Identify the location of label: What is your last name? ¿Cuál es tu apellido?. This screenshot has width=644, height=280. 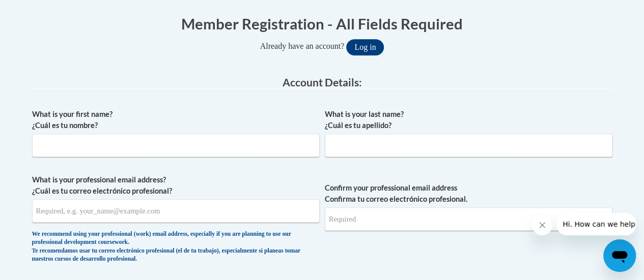
(468, 120).